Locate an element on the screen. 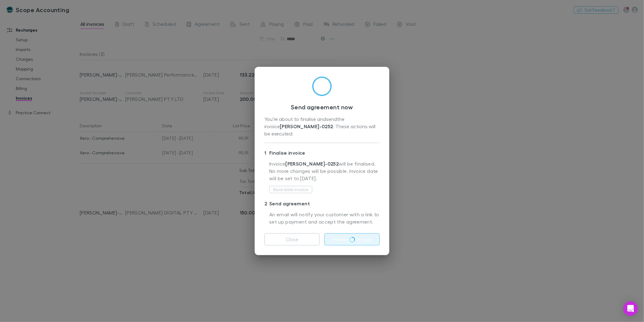  div: 2 is located at coordinates (267, 204).